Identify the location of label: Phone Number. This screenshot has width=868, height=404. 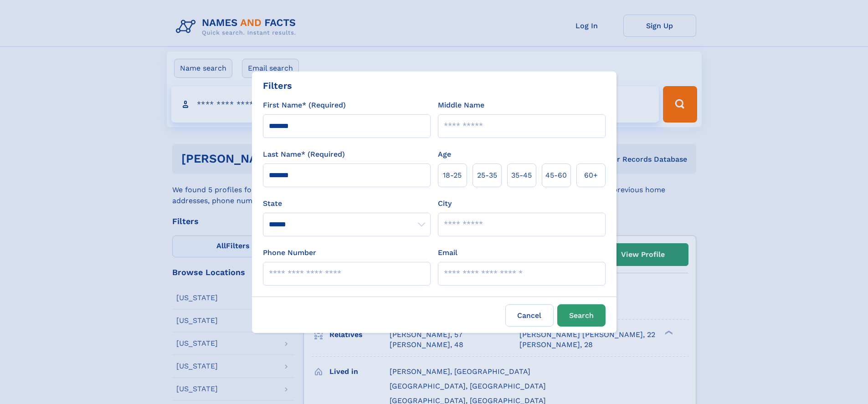
(290, 253).